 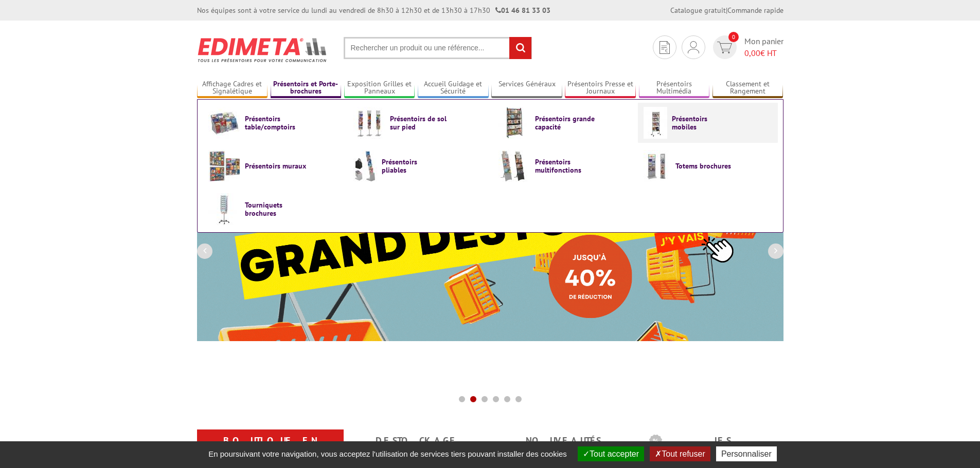 I want to click on a: Présentoirs Presse et Journaux, so click(x=600, y=88).